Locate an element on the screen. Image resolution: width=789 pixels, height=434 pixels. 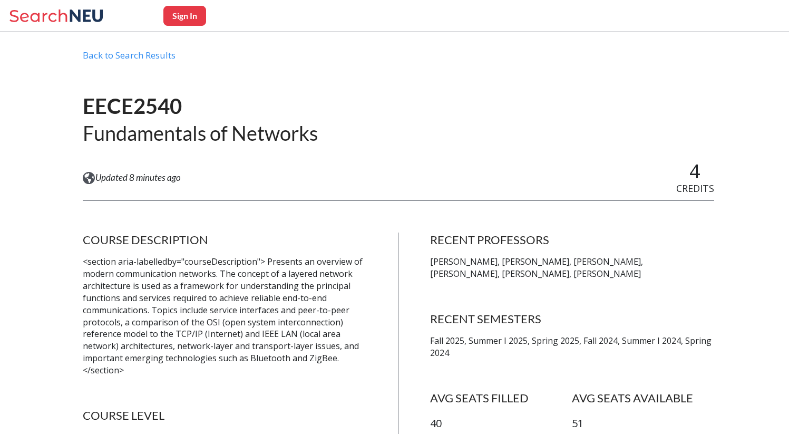
p: <section aria-labelledby="courseDescription"> Presents an overview of modern communication networ... is located at coordinates (225, 316).